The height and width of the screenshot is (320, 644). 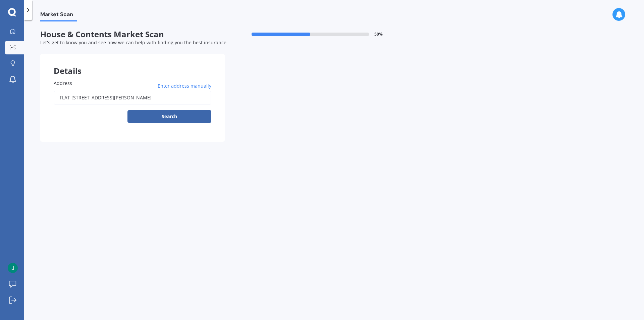 I want to click on span: 50 %, so click(x=378, y=34).